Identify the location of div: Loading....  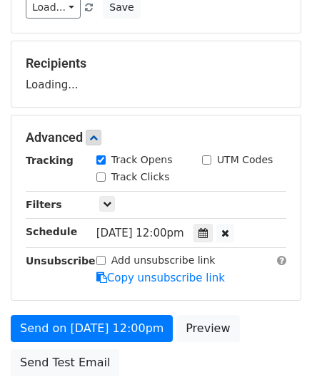
(156, 74).